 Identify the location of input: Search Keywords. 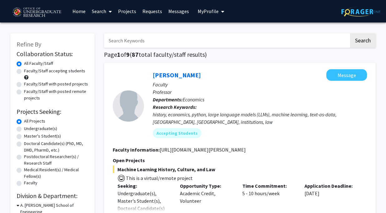
(226, 41).